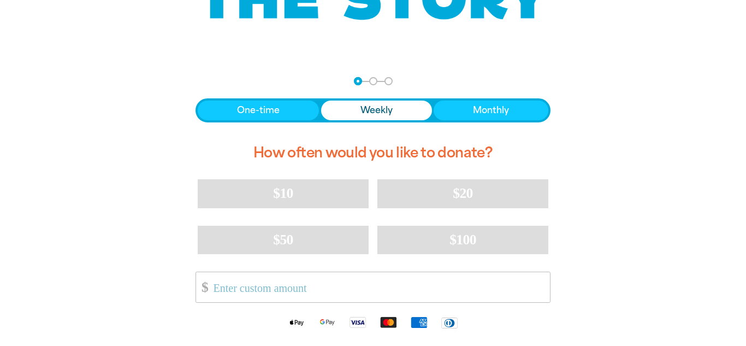 Image resolution: width=746 pixels, height=346 pixels. What do you see at coordinates (373, 81) in the screenshot?
I see `button: Navigate to step 2 of 3 to enter your details` at bounding box center [373, 81].